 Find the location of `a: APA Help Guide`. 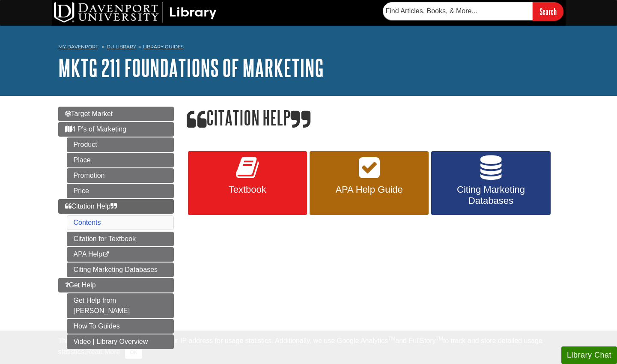

a: APA Help Guide is located at coordinates (368, 183).